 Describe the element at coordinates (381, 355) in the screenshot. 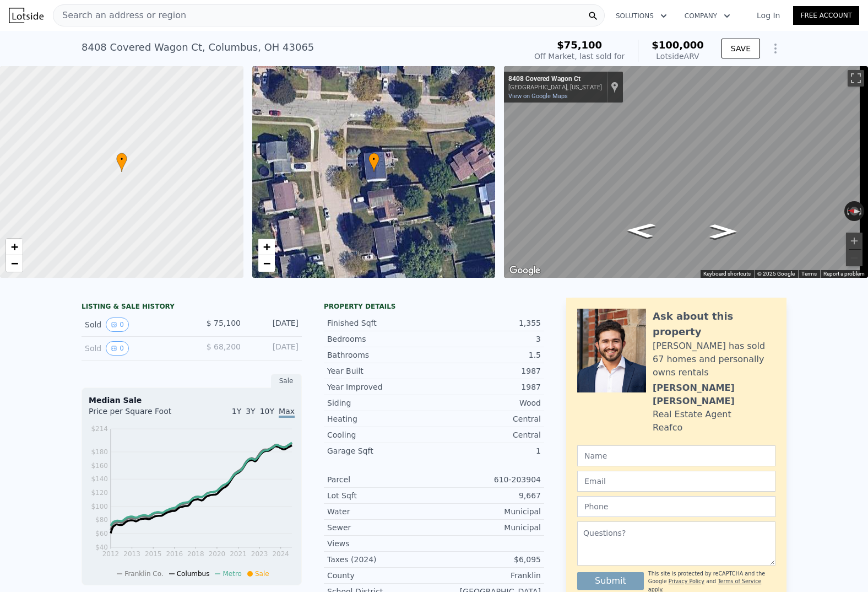

I see `div: Bathrooms` at that location.